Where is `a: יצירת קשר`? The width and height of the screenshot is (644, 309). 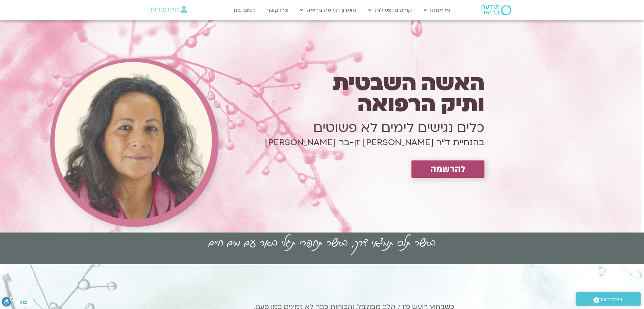
a: יצירת קשר is located at coordinates (608, 298).